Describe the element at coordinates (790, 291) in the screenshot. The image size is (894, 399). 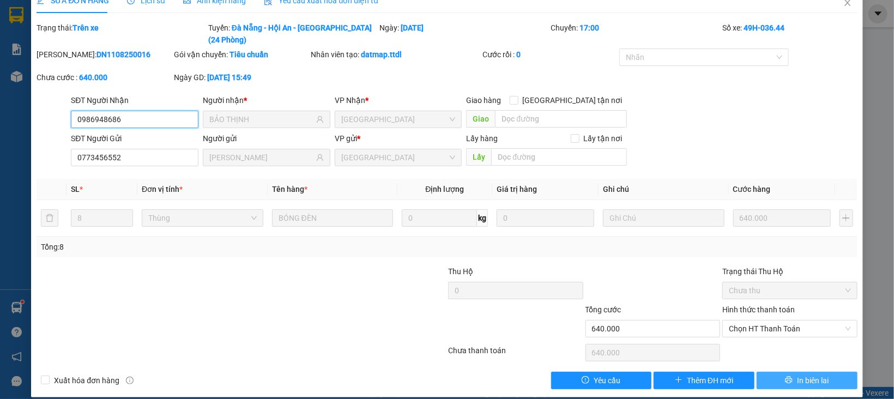
I see `span: Chưa thu` at that location.